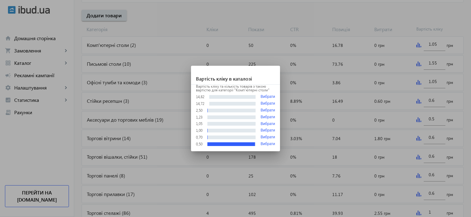 Image resolution: width=471 pixels, height=217 pixels. What do you see at coordinates (199, 124) in the screenshot?
I see `div: 1,05` at bounding box center [199, 124].